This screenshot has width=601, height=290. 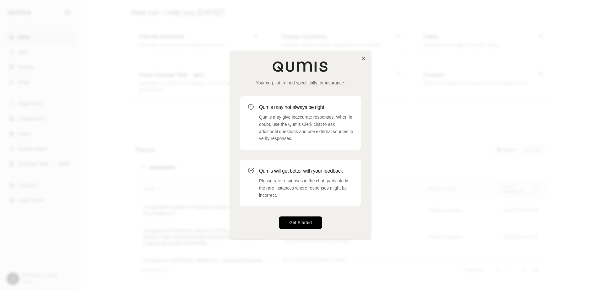 I want to click on h3: Qumis may not always be right, so click(x=306, y=107).